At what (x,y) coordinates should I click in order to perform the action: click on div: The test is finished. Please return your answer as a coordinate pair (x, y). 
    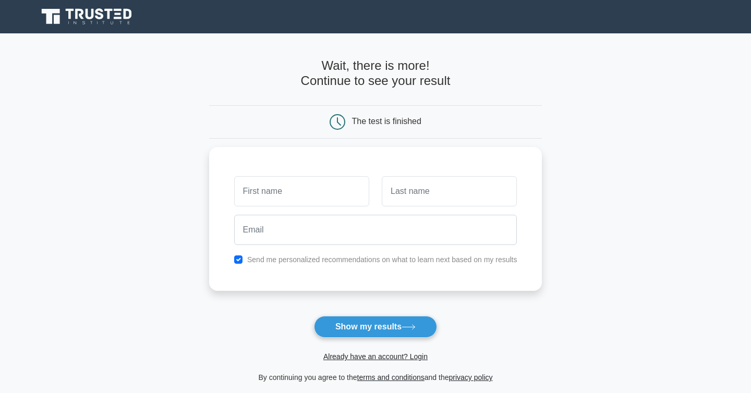
    Looking at the image, I should click on (387, 121).